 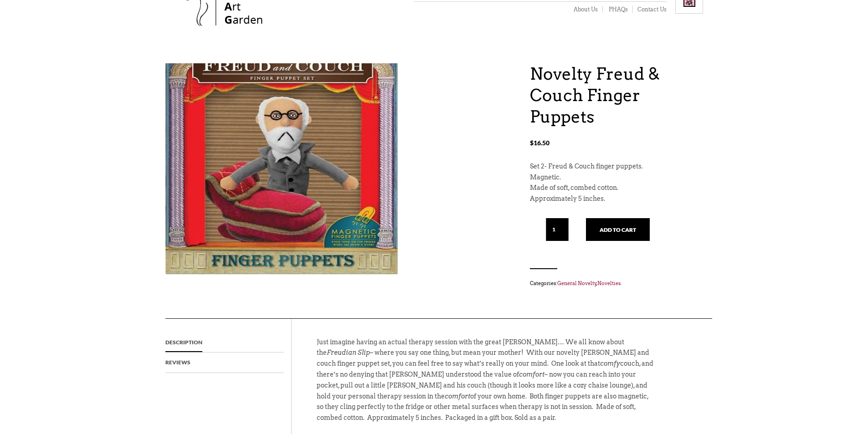 I want to click on a: Description, so click(x=184, y=343).